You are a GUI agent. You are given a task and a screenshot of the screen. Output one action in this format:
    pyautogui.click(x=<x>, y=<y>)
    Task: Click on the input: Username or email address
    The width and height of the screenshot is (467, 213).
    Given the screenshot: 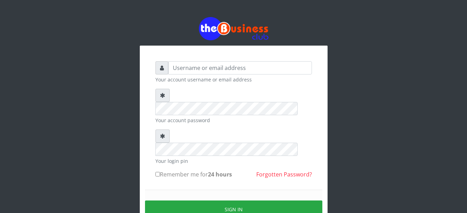 What is the action you would take?
    pyautogui.click(x=240, y=68)
    